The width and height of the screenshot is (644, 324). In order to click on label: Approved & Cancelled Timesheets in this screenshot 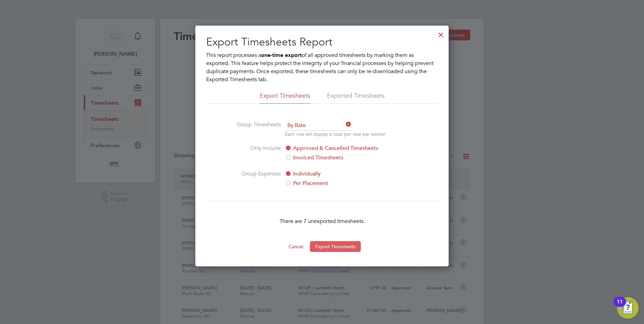, I will do `click(341, 148)`.